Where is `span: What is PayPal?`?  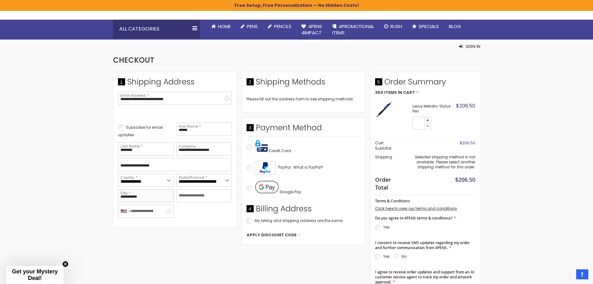
span: What is PayPal? is located at coordinates (308, 167).